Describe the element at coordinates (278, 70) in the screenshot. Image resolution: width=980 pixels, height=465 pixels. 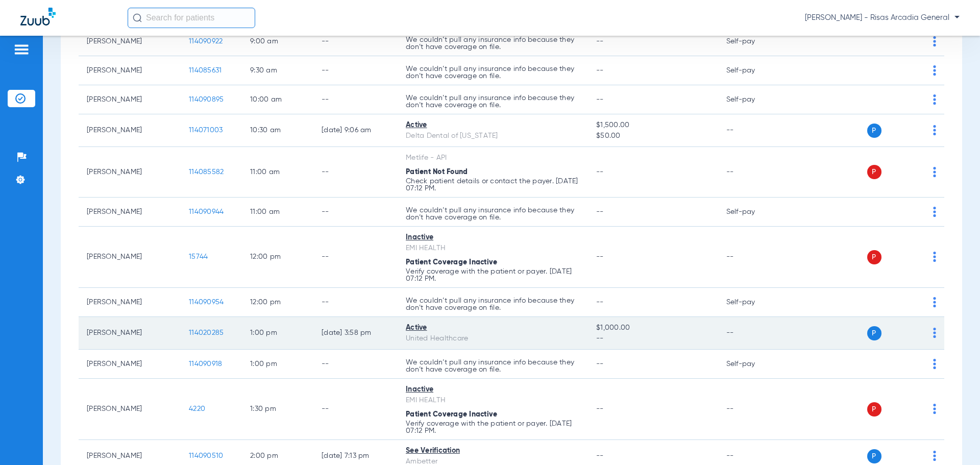
I see `td: 9:30 AM` at that location.